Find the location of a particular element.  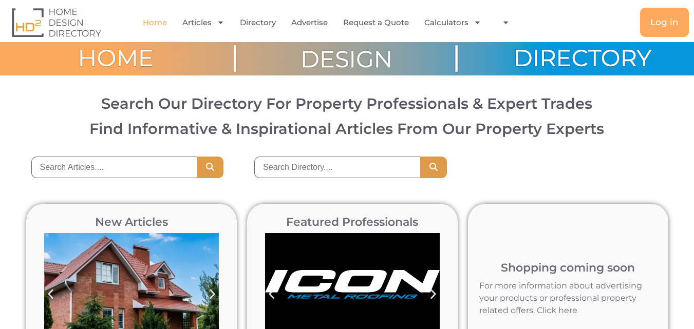

h3: Find Informative & Inspirational Articles From Our Property Experts is located at coordinates (347, 128).